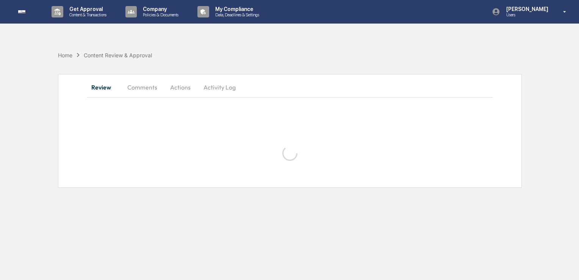  I want to click on p: Policies & Documents, so click(160, 15).